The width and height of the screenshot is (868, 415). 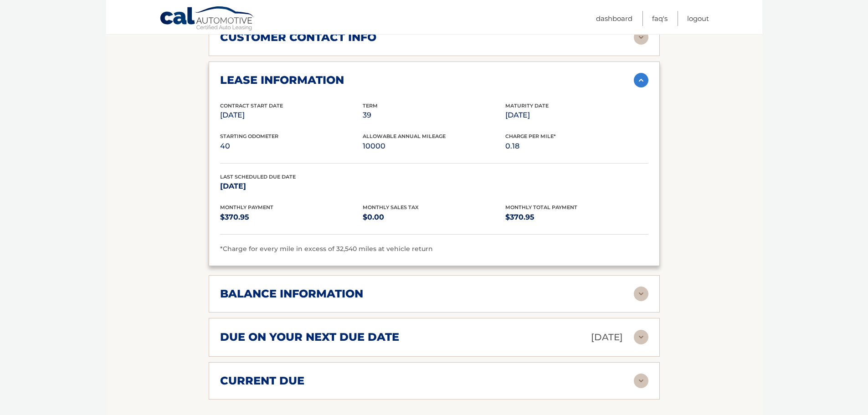 What do you see at coordinates (249, 136) in the screenshot?
I see `span: Starting Odometer` at bounding box center [249, 136].